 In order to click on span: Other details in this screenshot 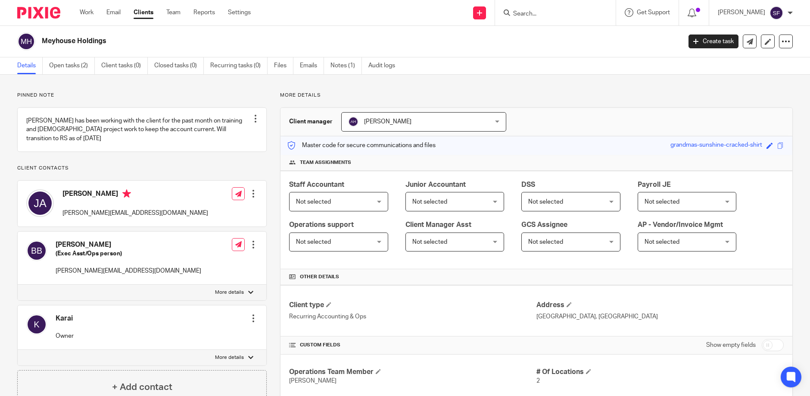, I will do `click(319, 277)`.